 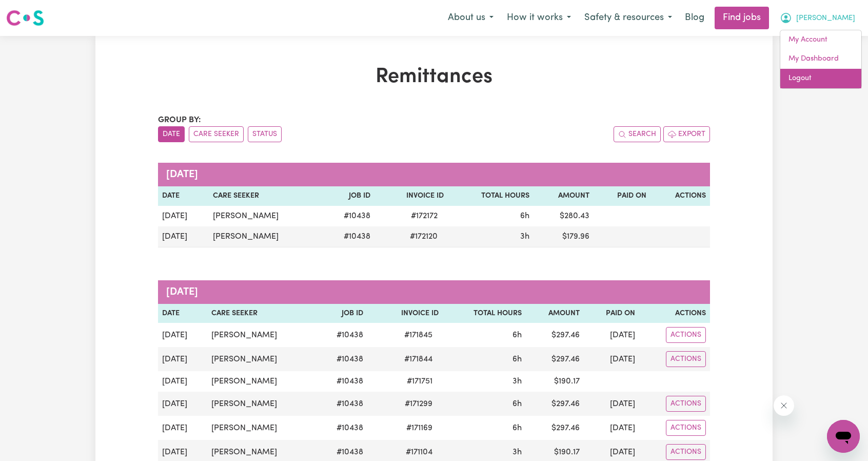 I want to click on button: Search, so click(x=637, y=134).